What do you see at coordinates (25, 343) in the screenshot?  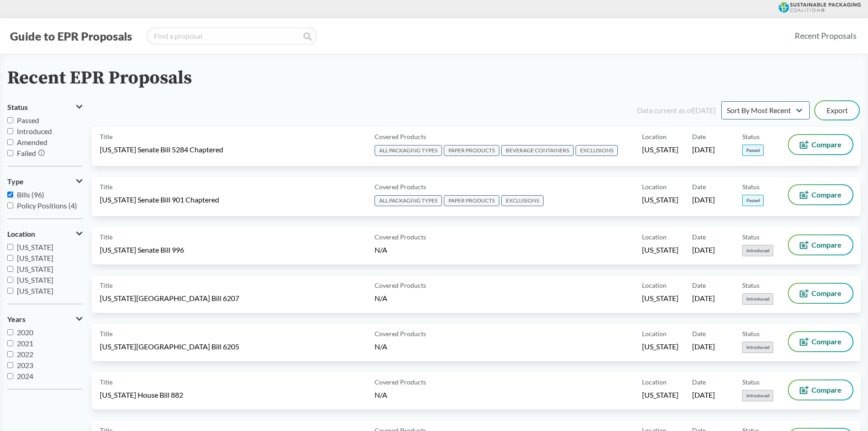 I see `span: 2021` at bounding box center [25, 343].